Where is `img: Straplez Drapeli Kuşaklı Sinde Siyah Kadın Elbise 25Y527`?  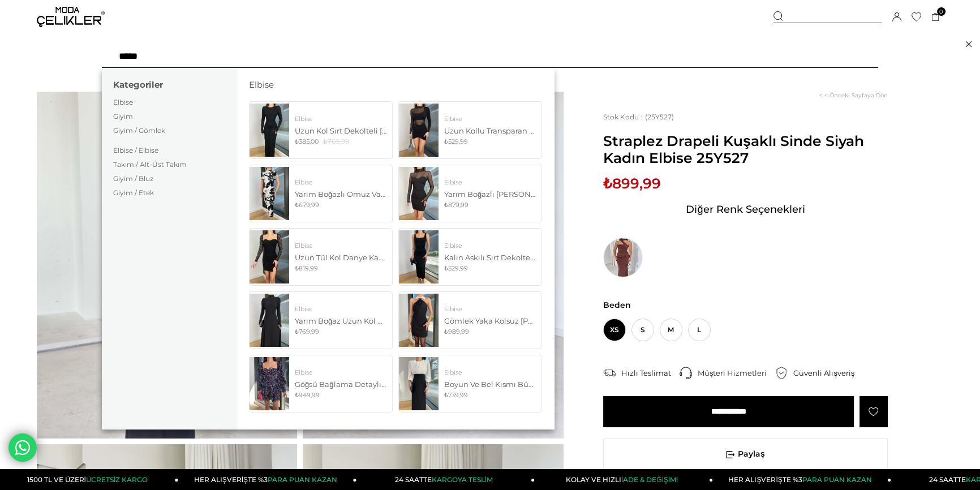
img: Straplez Drapeli Kuşaklı Sinde Siyah Kadın Elbise 25Y527 is located at coordinates (167, 265).